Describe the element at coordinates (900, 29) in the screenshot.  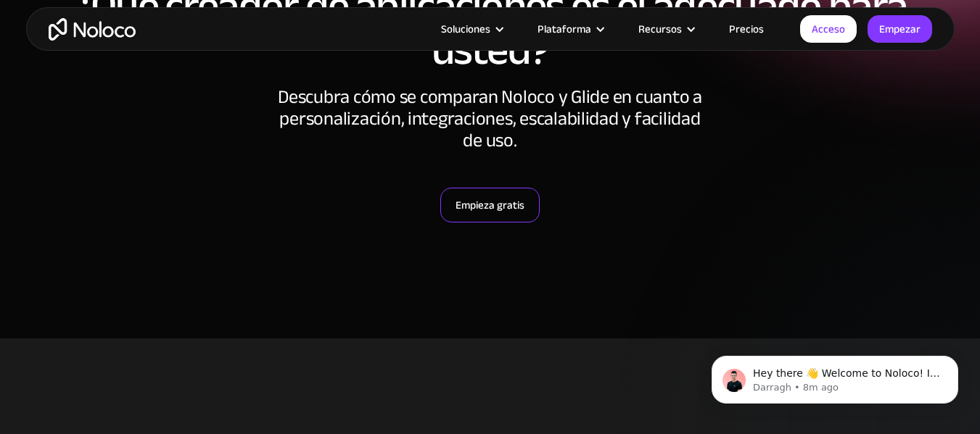
I see `a: Empezar` at that location.